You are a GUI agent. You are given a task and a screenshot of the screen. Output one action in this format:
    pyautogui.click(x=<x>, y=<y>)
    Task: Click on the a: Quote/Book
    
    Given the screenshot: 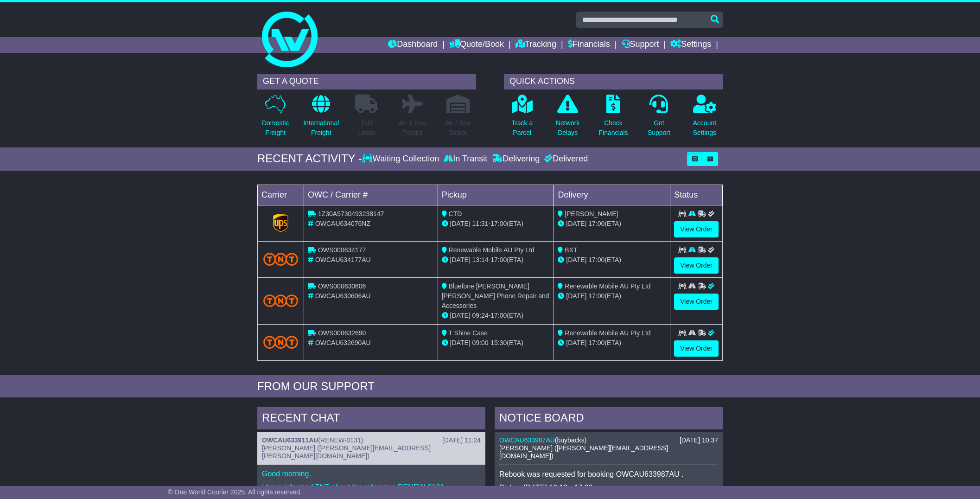 What is the action you would take?
    pyautogui.click(x=477, y=45)
    